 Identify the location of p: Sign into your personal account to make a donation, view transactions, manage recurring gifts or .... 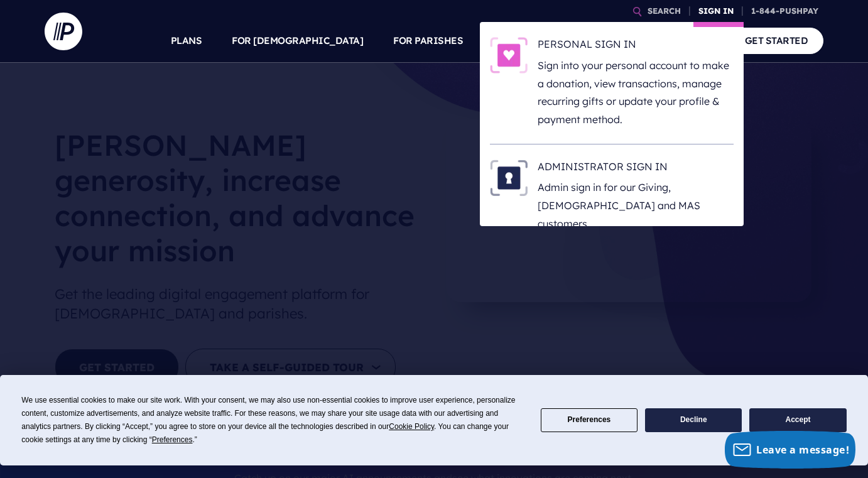
(636, 92).